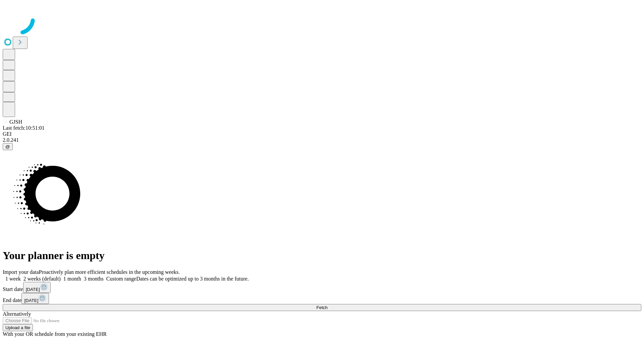 This screenshot has height=362, width=644. Describe the element at coordinates (23, 128) in the screenshot. I see `span: Last fetch: 10:51:01` at that location.